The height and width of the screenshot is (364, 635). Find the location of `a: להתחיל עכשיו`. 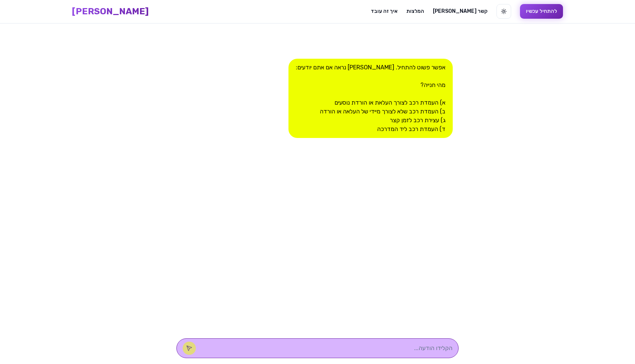

a: להתחיל עכשיו is located at coordinates (541, 12).